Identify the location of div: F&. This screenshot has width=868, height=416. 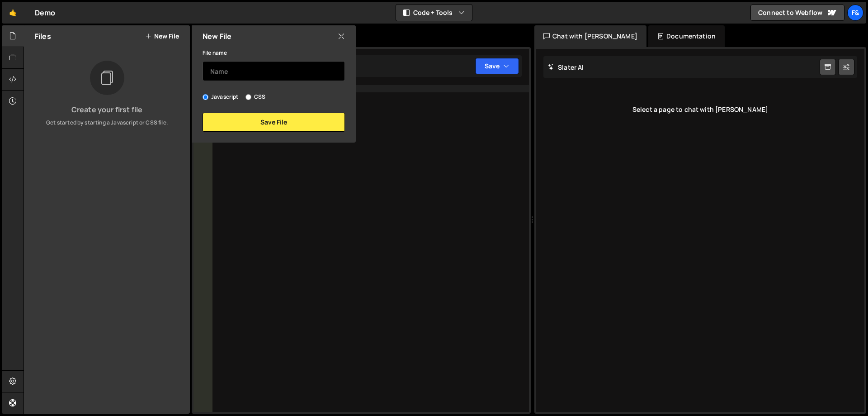
(856, 13).